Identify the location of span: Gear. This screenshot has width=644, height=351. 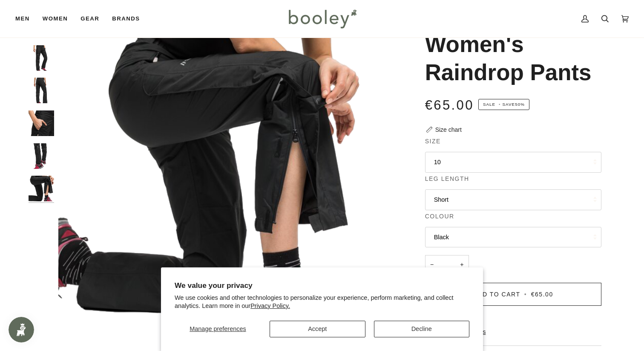
(90, 19).